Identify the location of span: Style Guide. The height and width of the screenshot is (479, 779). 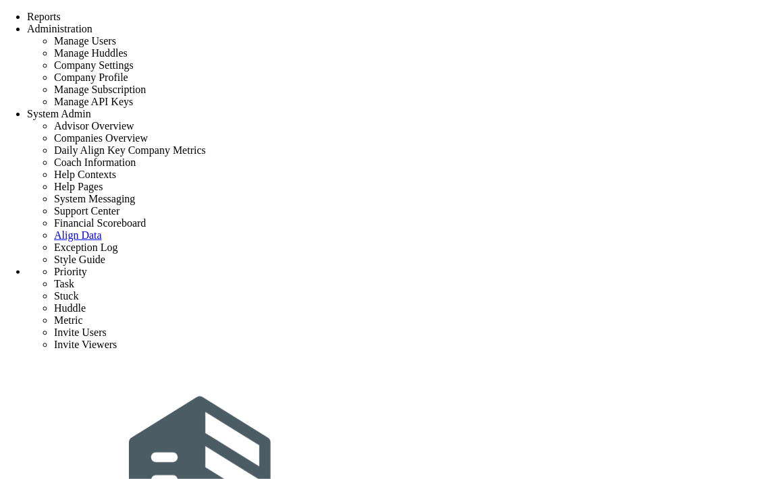
(80, 259).